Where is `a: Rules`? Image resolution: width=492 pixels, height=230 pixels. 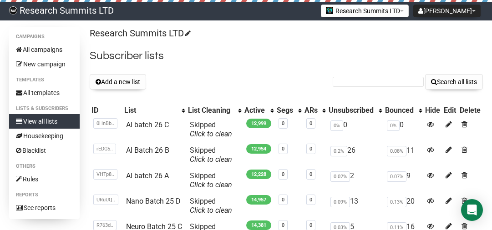
a: Rules is located at coordinates (44, 179).